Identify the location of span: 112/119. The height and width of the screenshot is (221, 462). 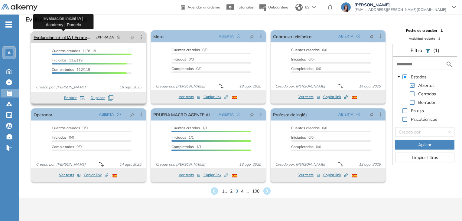
(67, 60).